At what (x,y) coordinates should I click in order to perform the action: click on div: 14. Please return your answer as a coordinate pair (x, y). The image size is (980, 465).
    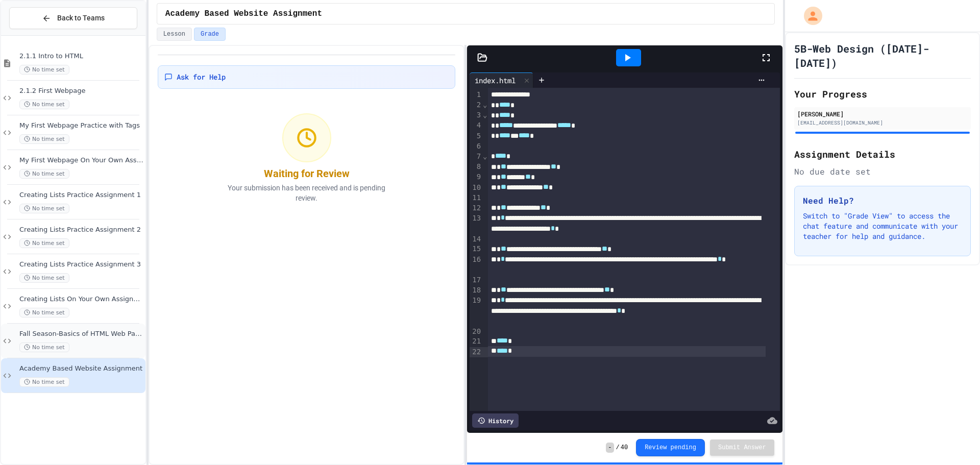
    Looking at the image, I should click on (475, 239).